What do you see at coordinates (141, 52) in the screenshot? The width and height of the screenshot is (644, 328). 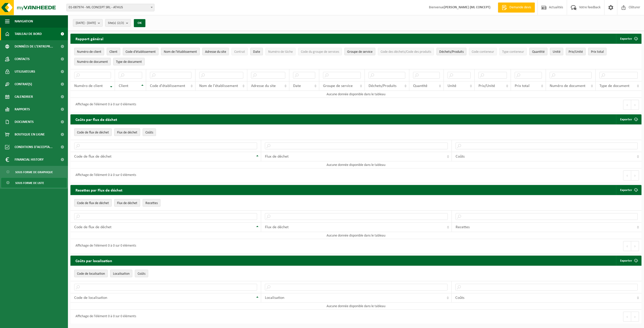 I see `button: Code d'établissementCode d'établissement: Activate to sort` at bounding box center [141, 52].